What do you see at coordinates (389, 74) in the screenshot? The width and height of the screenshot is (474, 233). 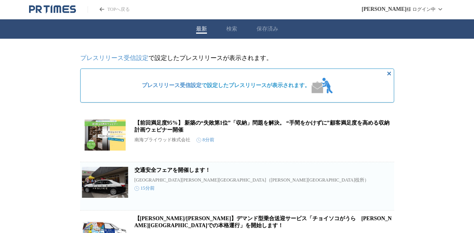 I see `button: 非表示にする` at bounding box center [389, 74].